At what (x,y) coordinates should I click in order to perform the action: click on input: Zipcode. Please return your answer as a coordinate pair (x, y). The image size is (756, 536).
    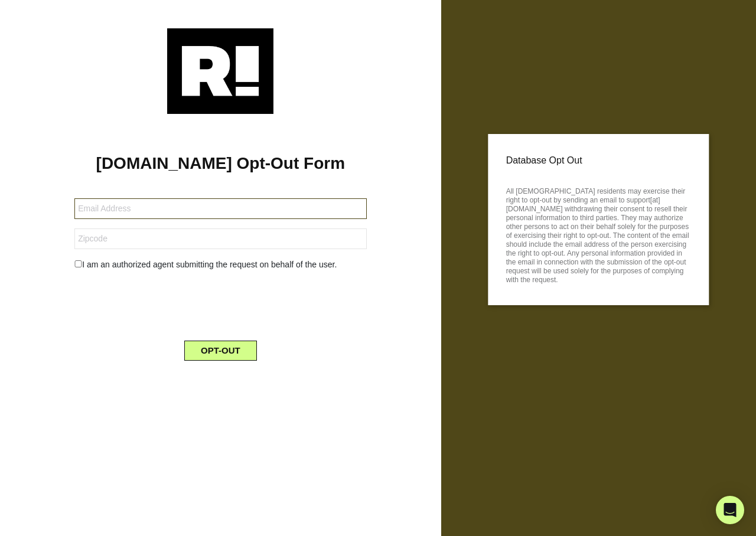
    Looking at the image, I should click on (220, 239).